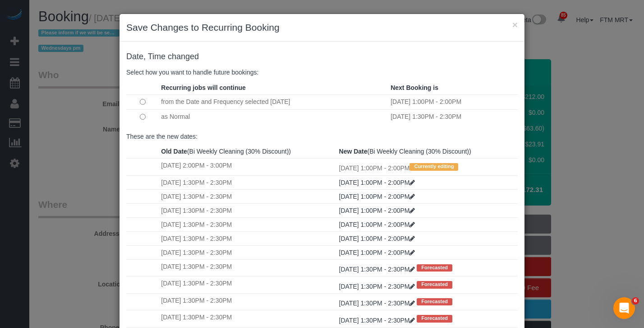  Describe the element at coordinates (273, 117) in the screenshot. I see `td: as Normal` at that location.